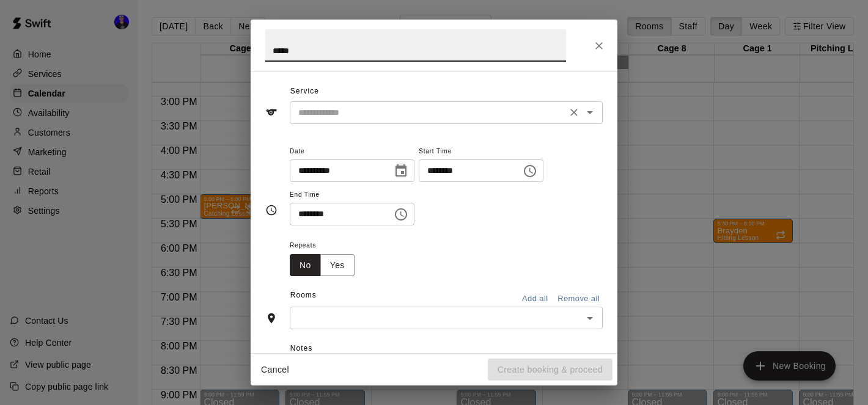 This screenshot has width=868, height=405. I want to click on button: Choose time, selected time is 6:30 PM, so click(401, 215).